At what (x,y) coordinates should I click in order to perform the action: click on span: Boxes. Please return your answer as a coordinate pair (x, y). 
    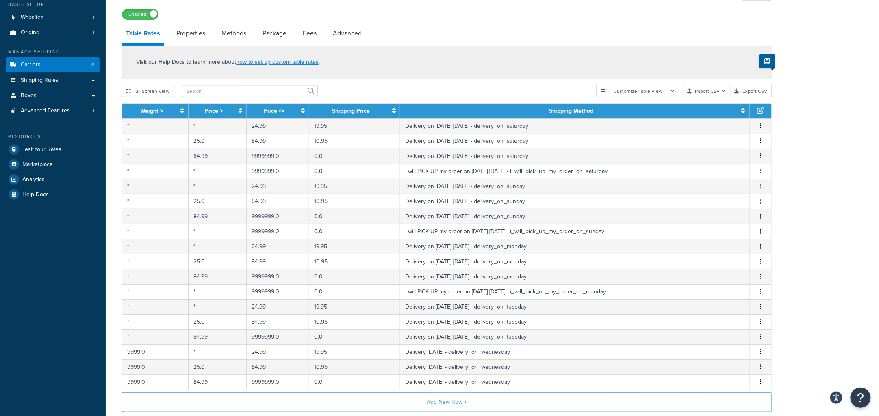
    Looking at the image, I should click on (28, 96).